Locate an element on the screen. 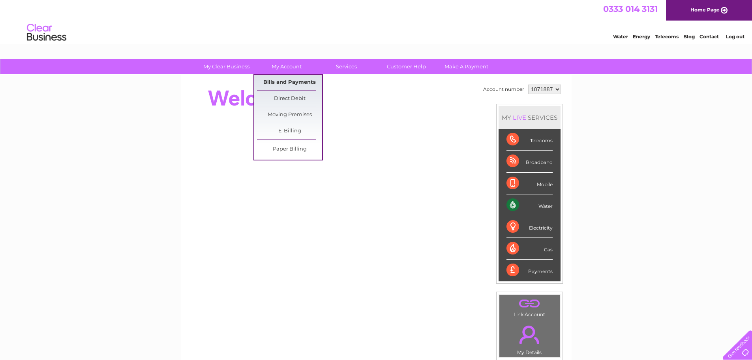 The height and width of the screenshot is (360, 752). td: My Details is located at coordinates (529, 338).